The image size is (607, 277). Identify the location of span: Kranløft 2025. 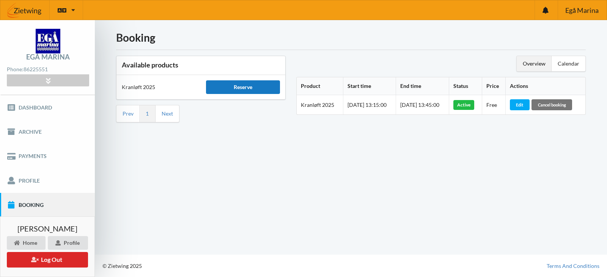
(317, 105).